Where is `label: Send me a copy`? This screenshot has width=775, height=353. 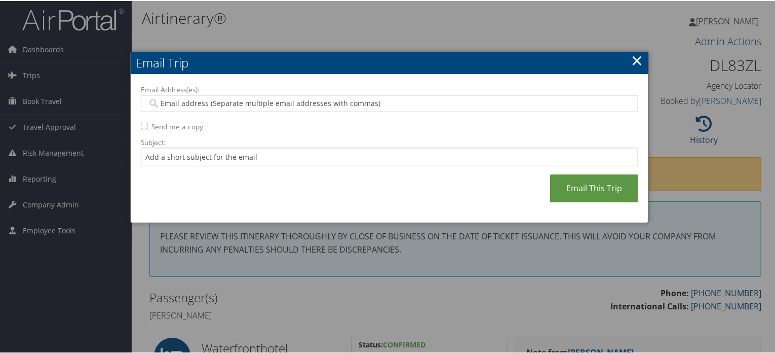 label: Send me a copy is located at coordinates (177, 126).